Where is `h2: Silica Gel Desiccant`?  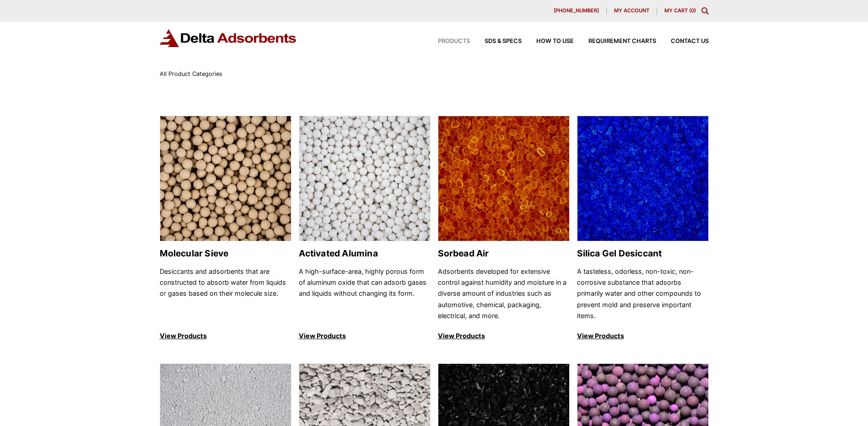 h2: Silica Gel Desiccant is located at coordinates (643, 254).